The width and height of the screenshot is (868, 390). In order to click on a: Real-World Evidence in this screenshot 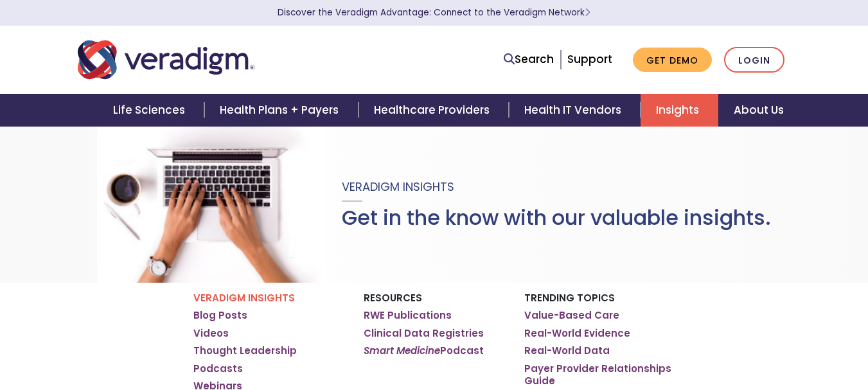, I will do `click(577, 333)`.